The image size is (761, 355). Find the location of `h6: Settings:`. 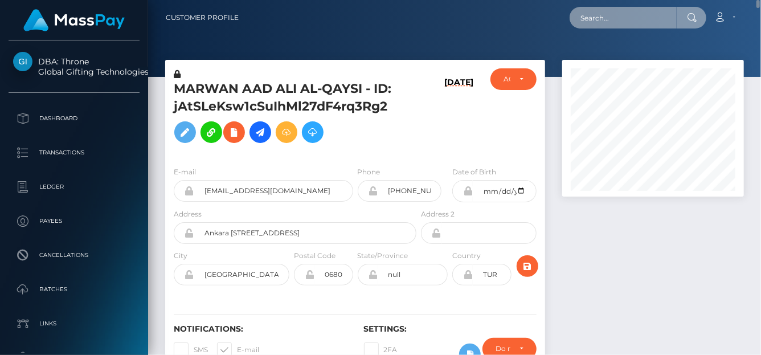

h6: Settings: is located at coordinates (450, 329).